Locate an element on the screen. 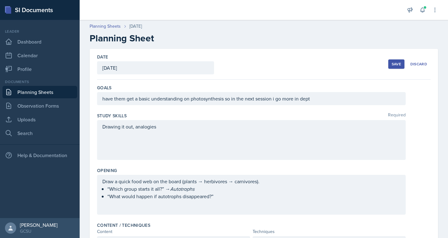  a: Search is located at coordinates (40, 133).